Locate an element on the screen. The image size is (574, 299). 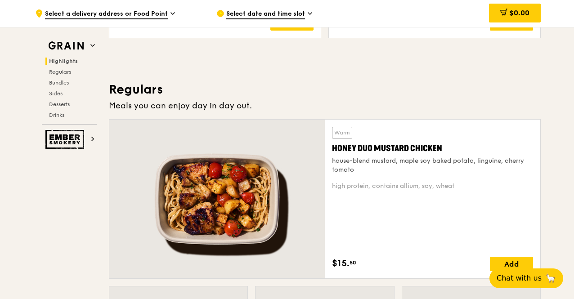
div: high protein, contains allium, soy, wheat is located at coordinates (432, 186).